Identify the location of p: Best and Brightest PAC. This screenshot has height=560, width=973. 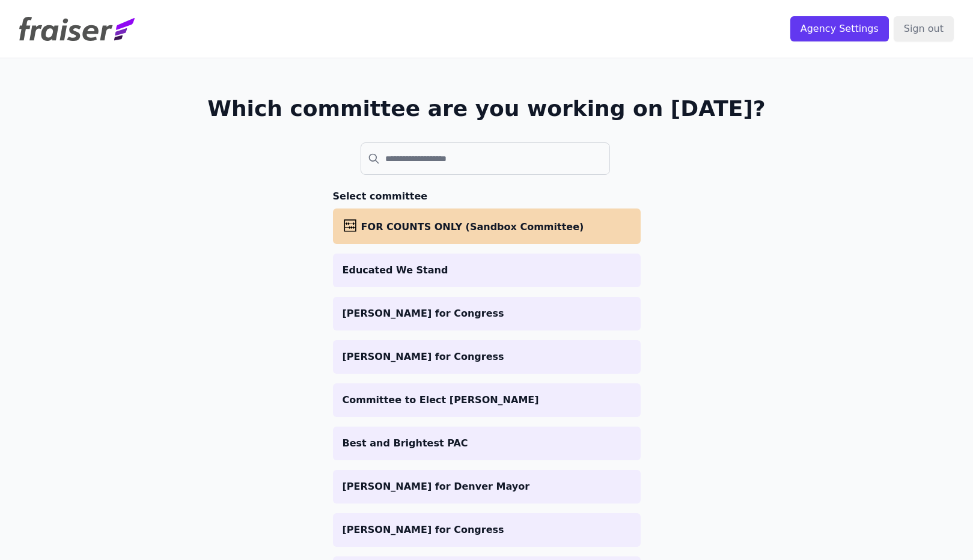
(487, 443).